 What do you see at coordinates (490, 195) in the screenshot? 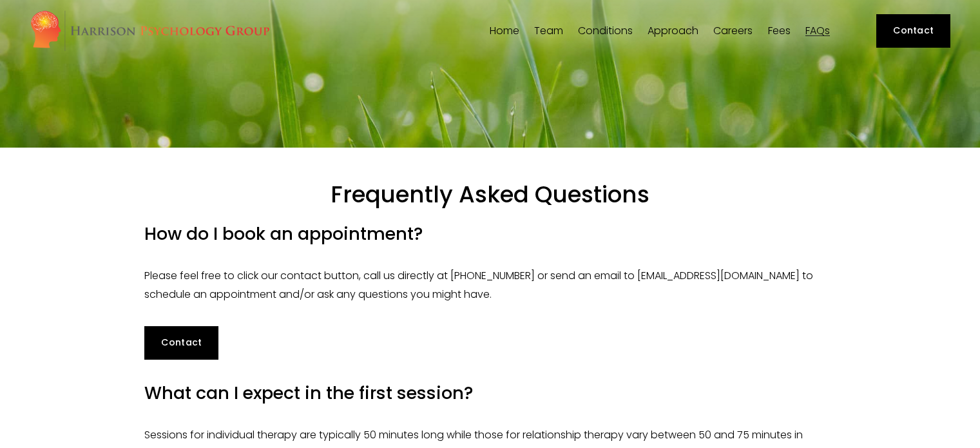
I see `h1: Frequently Asked Questions` at bounding box center [490, 195].